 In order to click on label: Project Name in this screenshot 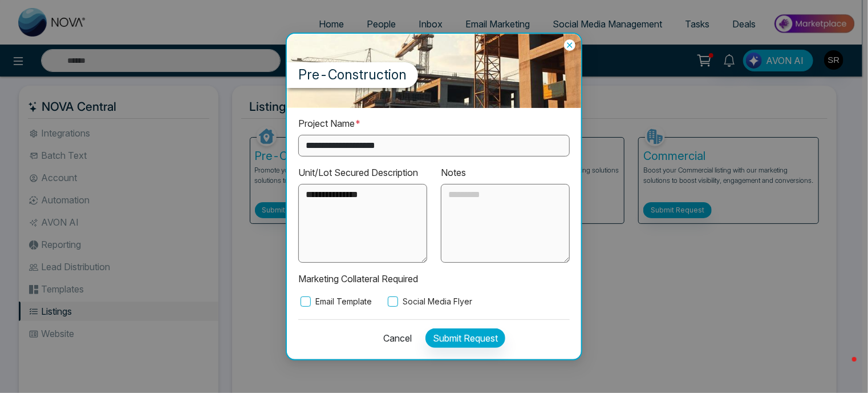, I will do `click(330, 123)`.